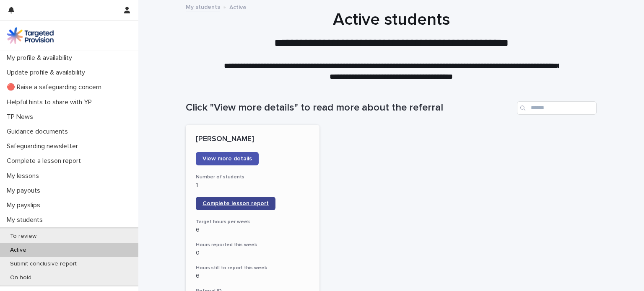  Describe the element at coordinates (253, 222) in the screenshot. I see `h3: Target hours per week` at that location.